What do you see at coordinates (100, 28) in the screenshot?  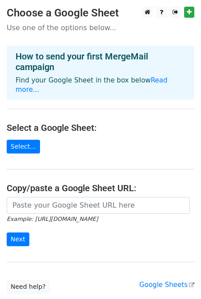 I see `p: Use one of the options below...` at bounding box center [100, 28].